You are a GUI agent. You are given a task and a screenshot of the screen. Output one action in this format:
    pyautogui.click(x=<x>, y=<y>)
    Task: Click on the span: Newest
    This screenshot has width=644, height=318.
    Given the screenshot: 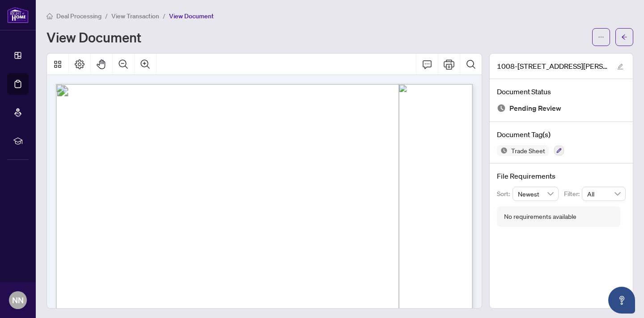 What is the action you would take?
    pyautogui.click(x=536, y=194)
    